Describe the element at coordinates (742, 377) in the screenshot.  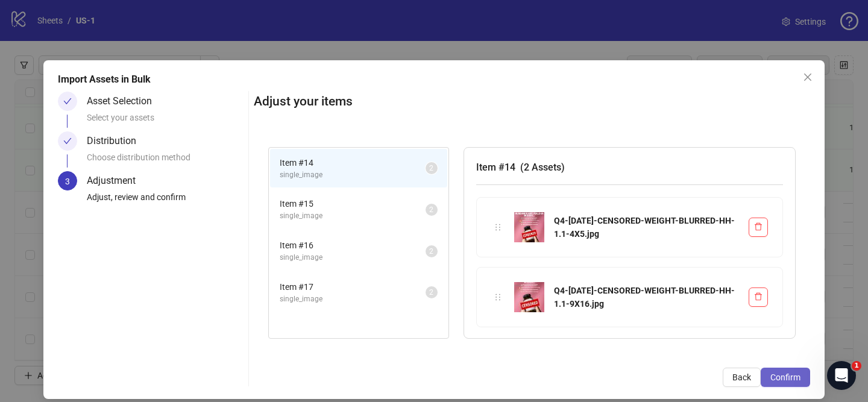
I see `button: Back` at that location.